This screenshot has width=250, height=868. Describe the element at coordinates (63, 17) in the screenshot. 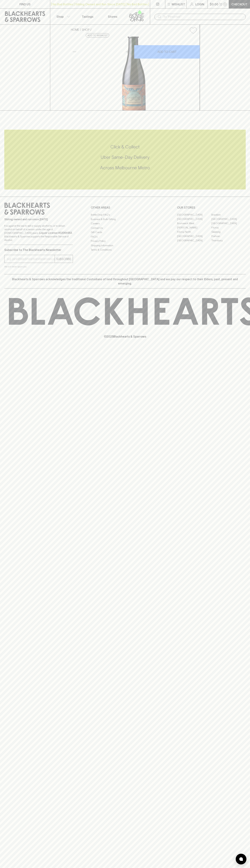

I see `button: Shop` at that location.